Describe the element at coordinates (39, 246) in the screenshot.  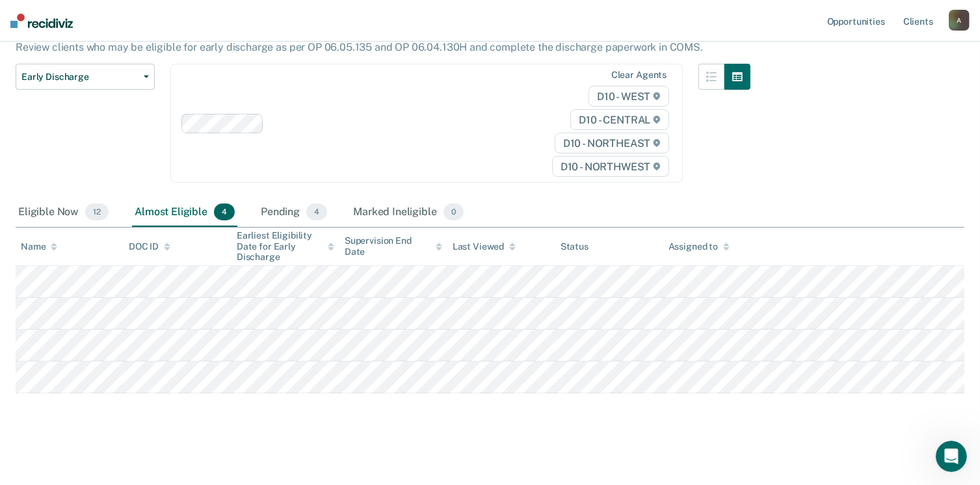
I see `div: Name` at that location.